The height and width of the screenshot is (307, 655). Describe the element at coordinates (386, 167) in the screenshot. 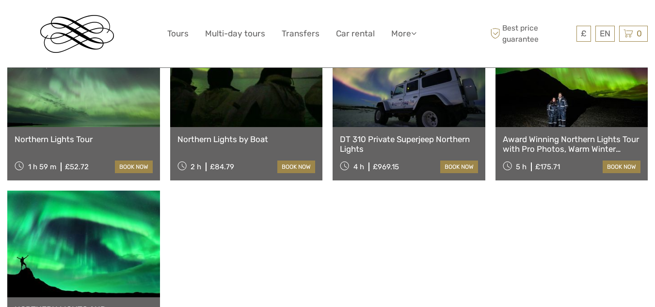

I see `div: £969.15` at that location.